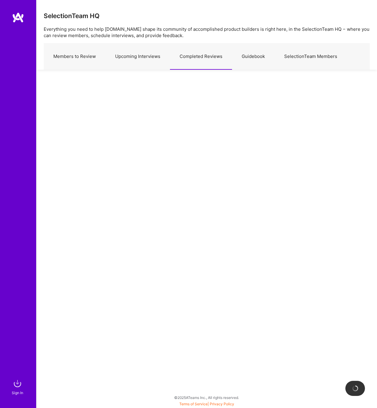 The height and width of the screenshot is (408, 377). Describe the element at coordinates (253, 56) in the screenshot. I see `a: Guidebook` at that location.